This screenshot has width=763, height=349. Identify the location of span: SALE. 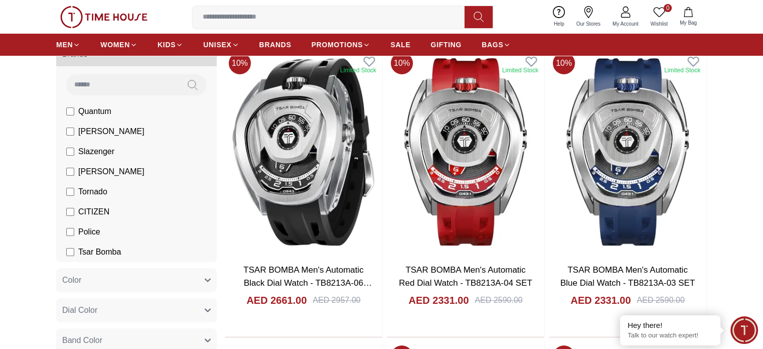
(400, 45).